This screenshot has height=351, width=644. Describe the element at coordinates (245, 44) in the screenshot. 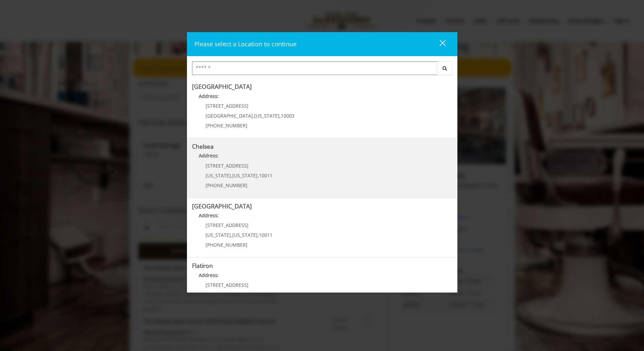

I see `span: Please select a Location to continue` at that location.